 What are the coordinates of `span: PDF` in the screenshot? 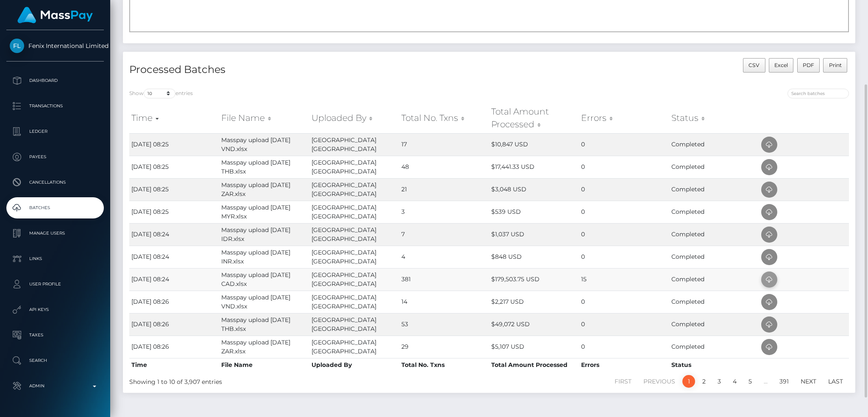 It's located at (808, 65).